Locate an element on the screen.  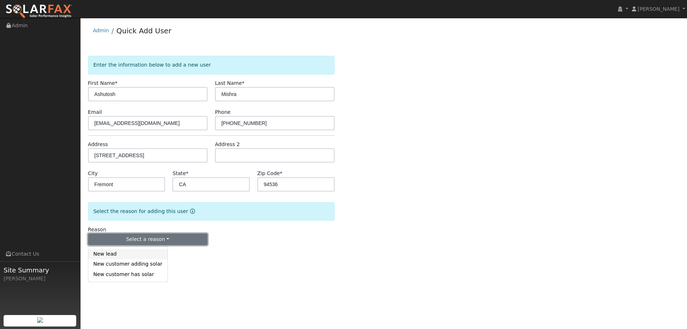
a: New lead is located at coordinates (128, 254).